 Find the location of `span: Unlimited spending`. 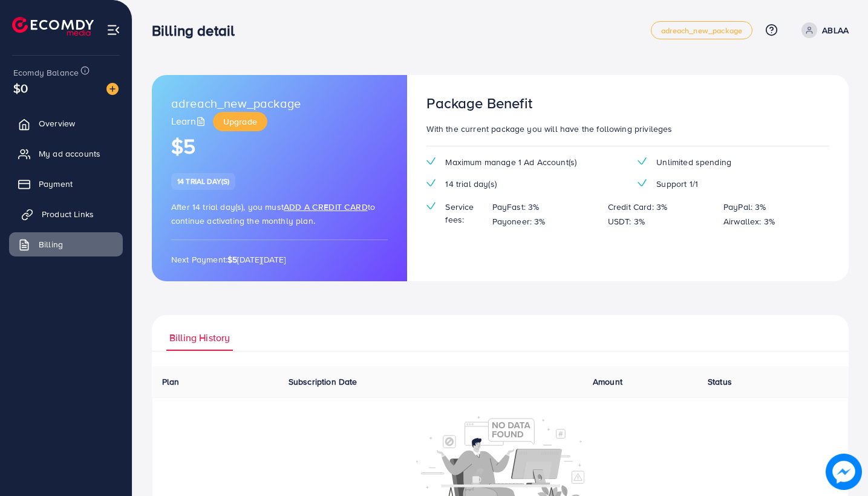

span: Unlimited spending is located at coordinates (693, 162).